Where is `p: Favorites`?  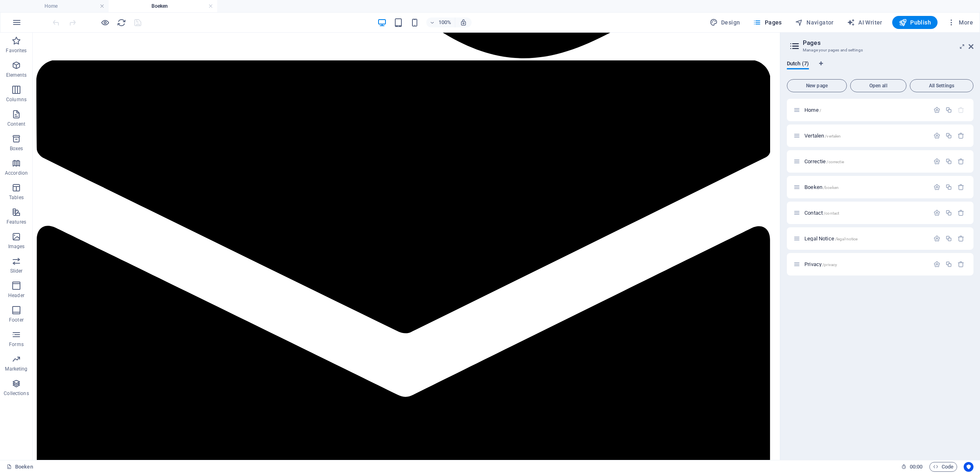 p: Favorites is located at coordinates (16, 51).